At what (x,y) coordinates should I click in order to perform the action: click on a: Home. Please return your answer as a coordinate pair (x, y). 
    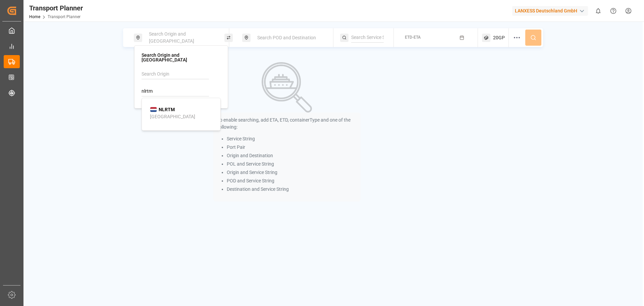
    Looking at the image, I should click on (34, 17).